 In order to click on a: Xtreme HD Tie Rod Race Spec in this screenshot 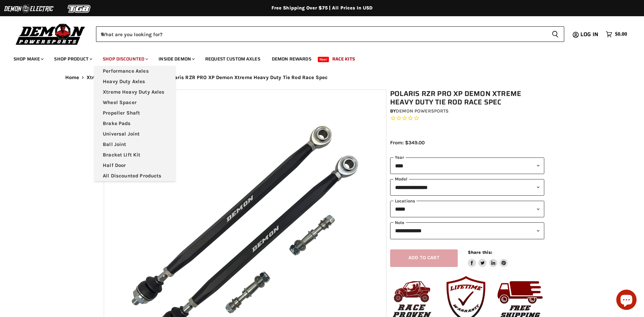, I will do `click(123, 77)`.